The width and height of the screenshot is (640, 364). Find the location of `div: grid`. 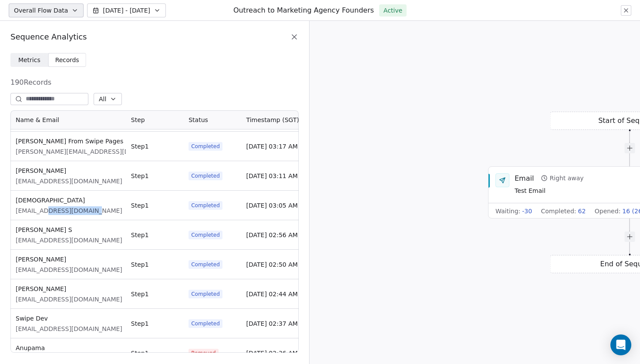

div: grid is located at coordinates (154, 241).